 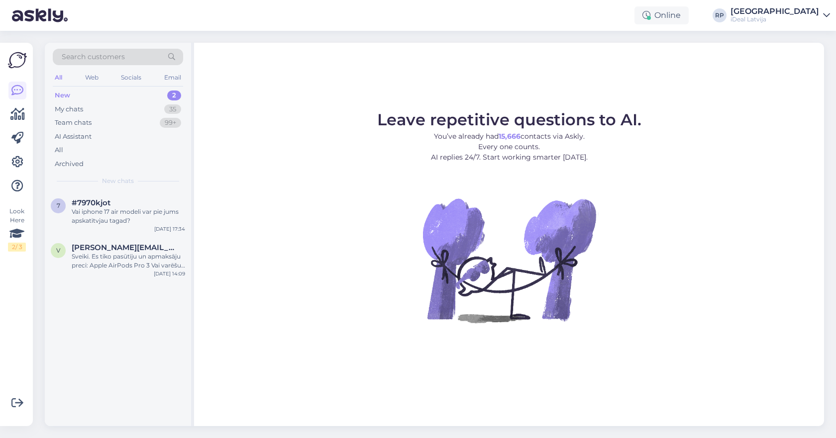 I want to click on div: 2, so click(x=174, y=96).